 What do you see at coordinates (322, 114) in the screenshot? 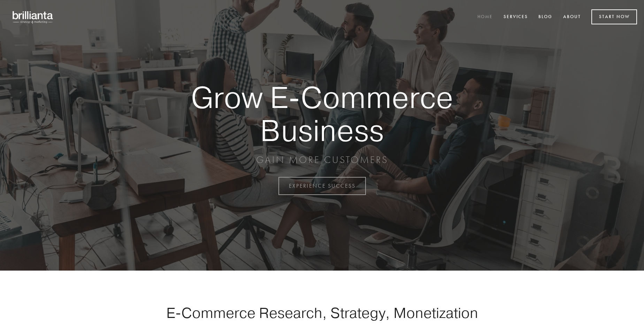
I see `strong: Grow E-Commerce Business` at bounding box center [322, 114].